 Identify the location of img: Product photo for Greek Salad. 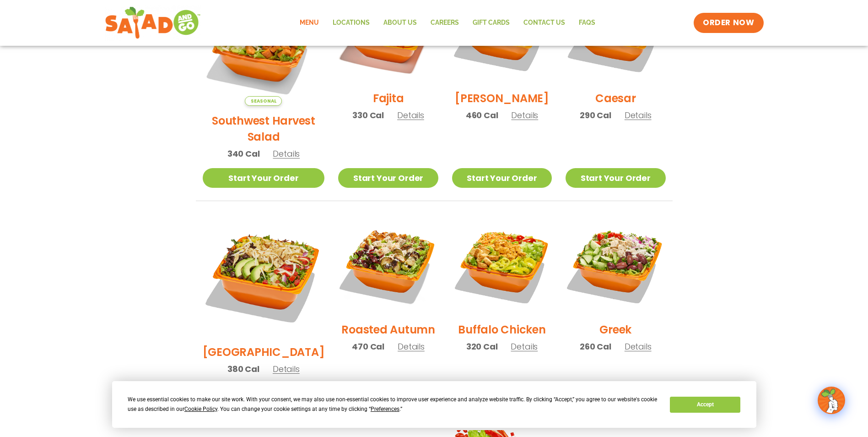
(616, 265).